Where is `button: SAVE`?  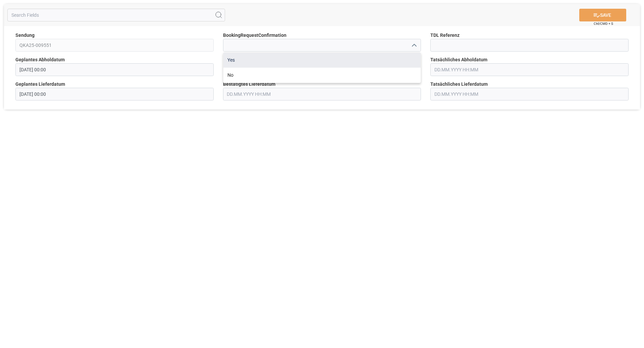 button: SAVE is located at coordinates (603, 15).